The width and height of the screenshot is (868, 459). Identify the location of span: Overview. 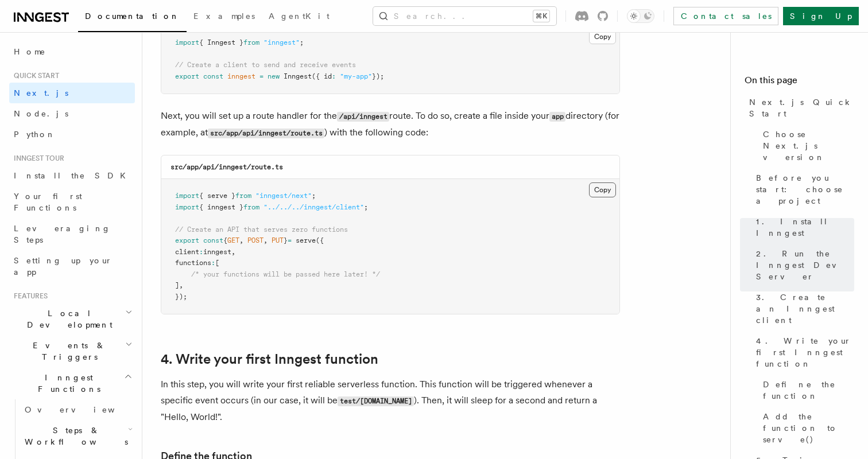
(84, 409).